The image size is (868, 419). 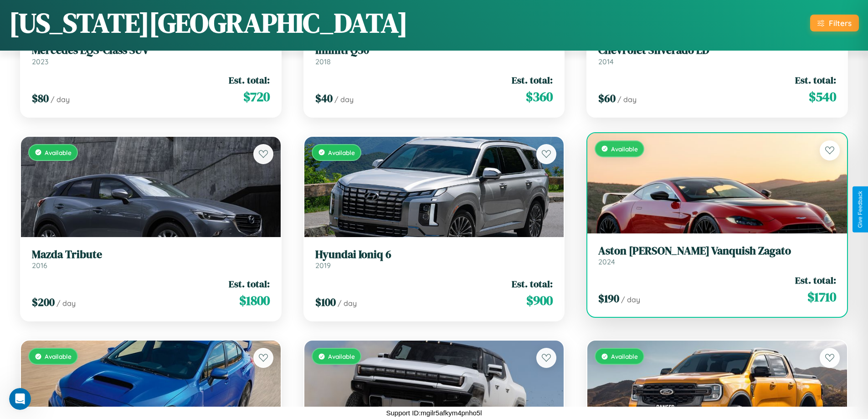 What do you see at coordinates (434, 254) in the screenshot?
I see `h3: Hyundai Ioniq 6` at bounding box center [434, 254].